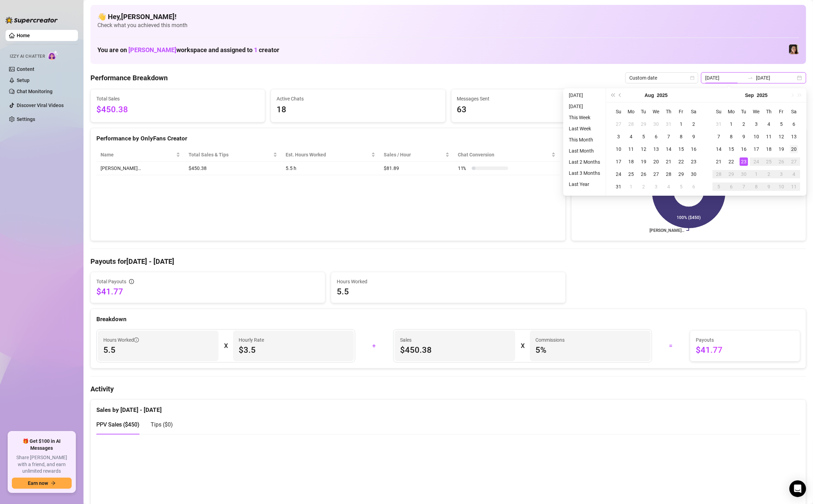 The width and height of the screenshot is (813, 504). What do you see at coordinates (112, 282) in the screenshot?
I see `span: Total Payouts` at bounding box center [112, 282].